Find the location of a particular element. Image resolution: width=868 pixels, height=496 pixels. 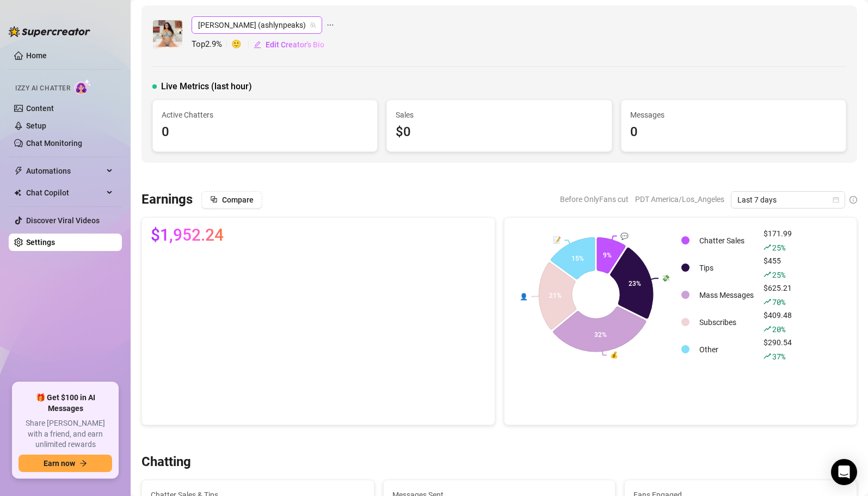

img: AI Chatter is located at coordinates (82, 87).